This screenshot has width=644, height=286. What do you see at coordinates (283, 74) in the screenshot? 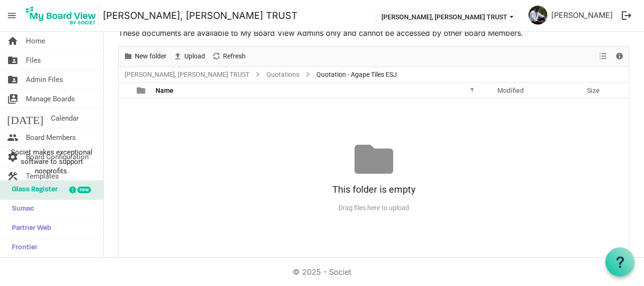
I see `a: Quotations` at bounding box center [283, 74].